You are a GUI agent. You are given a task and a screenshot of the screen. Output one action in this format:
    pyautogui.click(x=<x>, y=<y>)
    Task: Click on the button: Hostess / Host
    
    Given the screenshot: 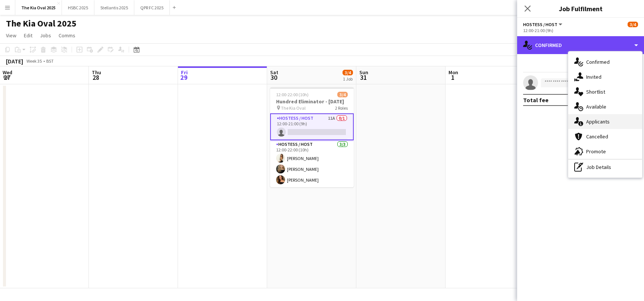 What is the action you would take?
    pyautogui.click(x=543, y=24)
    